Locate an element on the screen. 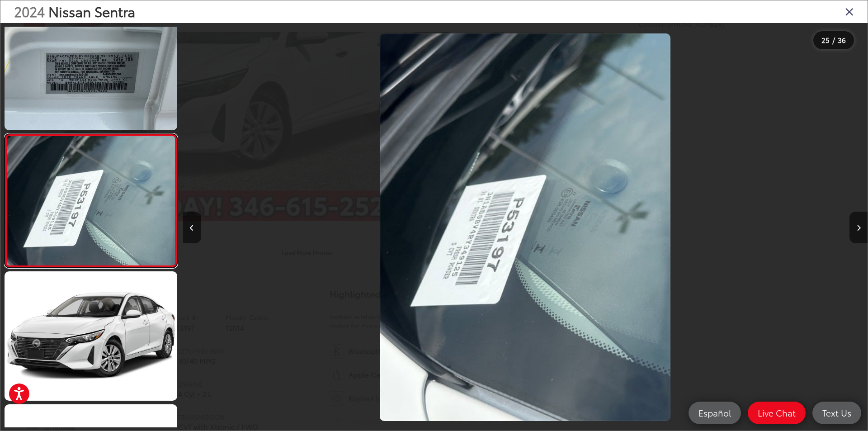  button: Previous image is located at coordinates (192, 228).